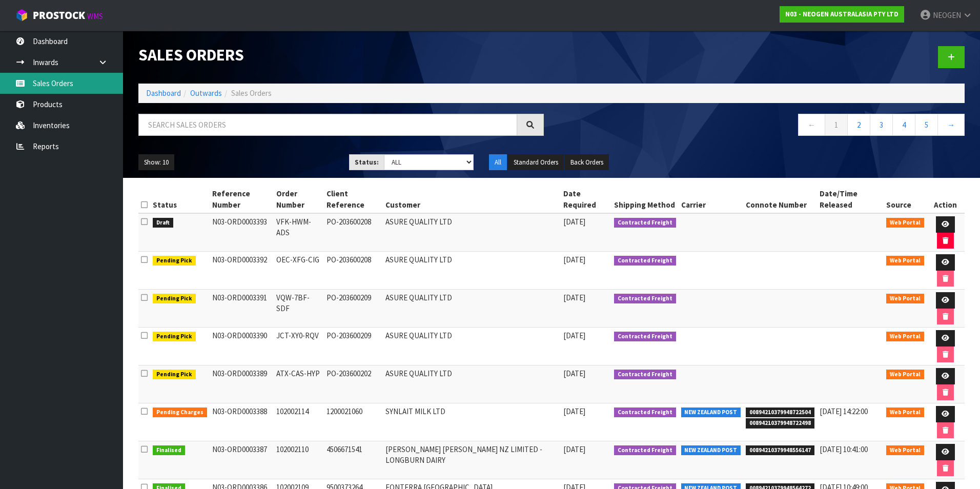 Image resolution: width=980 pixels, height=489 pixels. What do you see at coordinates (180, 200) in the screenshot?
I see `th: Status` at bounding box center [180, 200].